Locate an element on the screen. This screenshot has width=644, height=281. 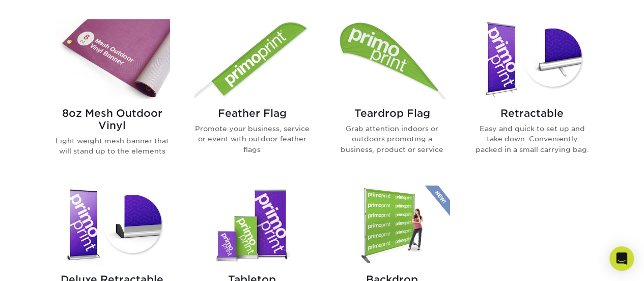
p: Promote your business, service or event with outdoor feather flags is located at coordinates (252, 139).